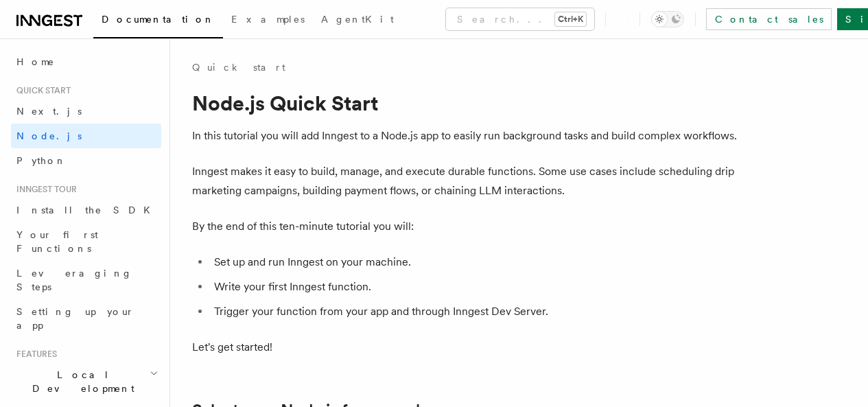  What do you see at coordinates (86, 210) in the screenshot?
I see `a: Install the SDK` at bounding box center [86, 210].